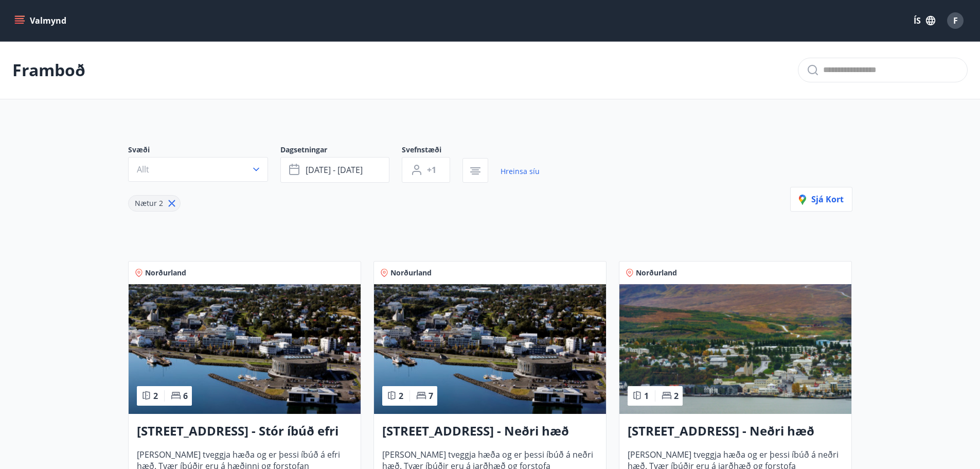 The width and height of the screenshot is (980, 469). Describe the element at coordinates (143, 170) in the screenshot. I see `span: Allt` at that location.